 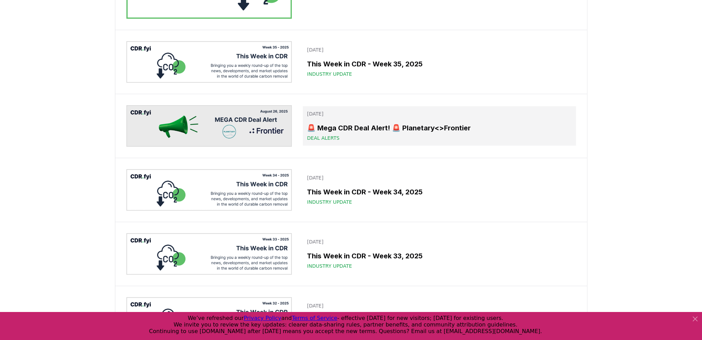 I want to click on img: 🚨 Mega CDR Deal Alert! 🚨 Planetary<>Frontier blog post image, so click(x=209, y=126).